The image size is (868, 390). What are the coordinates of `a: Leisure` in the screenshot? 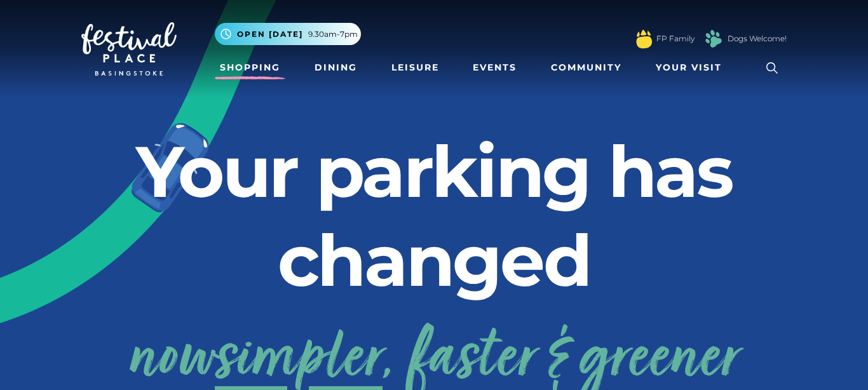 It's located at (415, 68).